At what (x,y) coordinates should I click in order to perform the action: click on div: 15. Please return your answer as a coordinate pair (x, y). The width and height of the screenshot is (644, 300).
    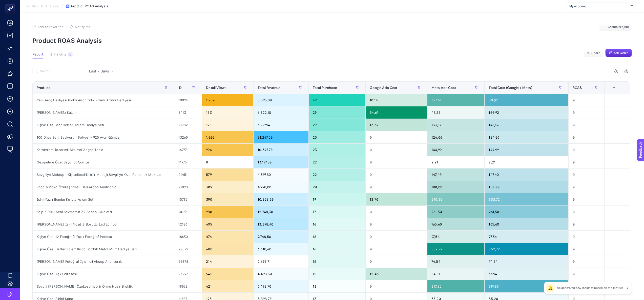
    Looking at the image, I should click on (337, 274).